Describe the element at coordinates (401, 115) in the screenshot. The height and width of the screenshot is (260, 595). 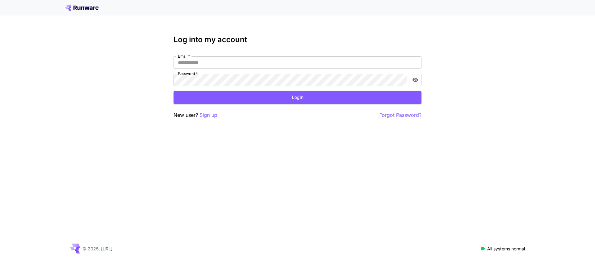
I see `p: Forgot Password?` at that location.